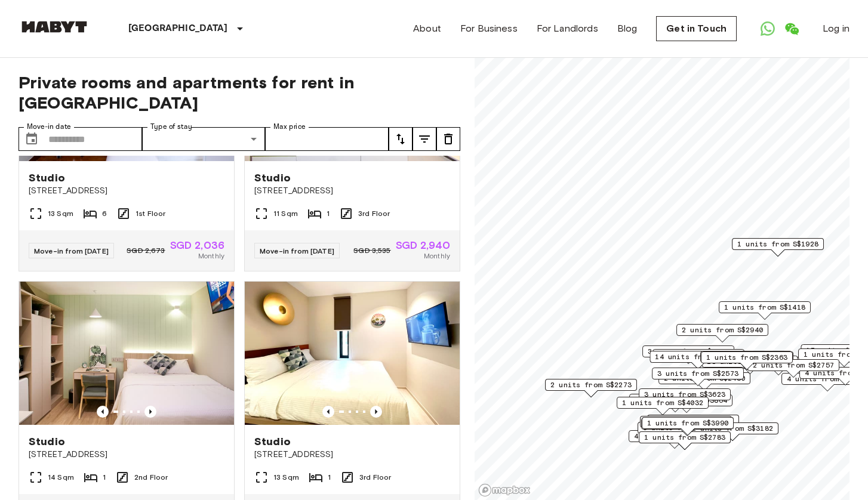  Describe the element at coordinates (747, 358) in the screenshot. I see `span: 1 units from S$2363` at that location.